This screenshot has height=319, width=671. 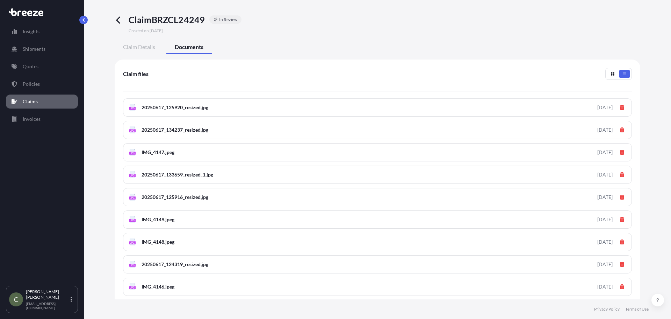 I want to click on a: Privacy Policy, so click(x=607, y=309).